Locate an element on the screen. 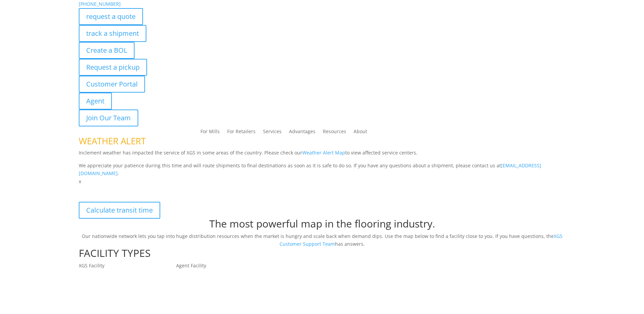  a: Agent is located at coordinates (95, 101).